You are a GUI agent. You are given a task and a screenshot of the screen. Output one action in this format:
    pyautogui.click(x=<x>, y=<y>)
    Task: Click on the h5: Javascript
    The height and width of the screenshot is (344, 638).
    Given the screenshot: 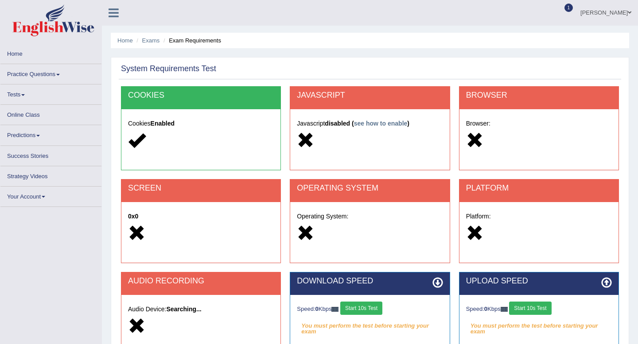 What is the action you would take?
    pyautogui.click(x=369, y=124)
    